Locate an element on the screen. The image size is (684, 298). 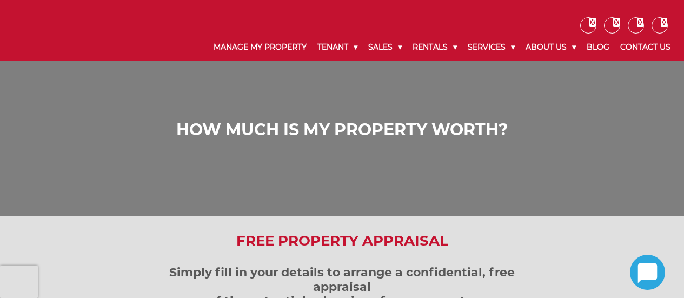
h1: How Much is My Property Worth? is located at coordinates (342, 130).